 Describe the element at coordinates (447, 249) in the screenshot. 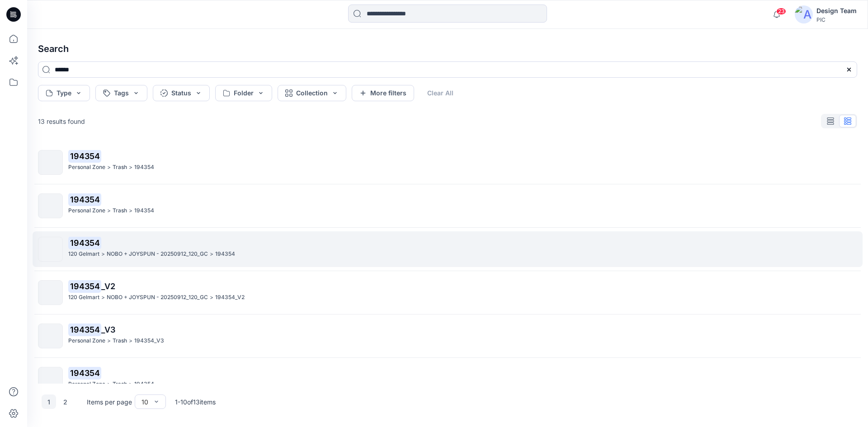

I see `a: 194354120 Gelmart>NOBO + JOYSPUN - 20250912_120_GC>194354` at that location.